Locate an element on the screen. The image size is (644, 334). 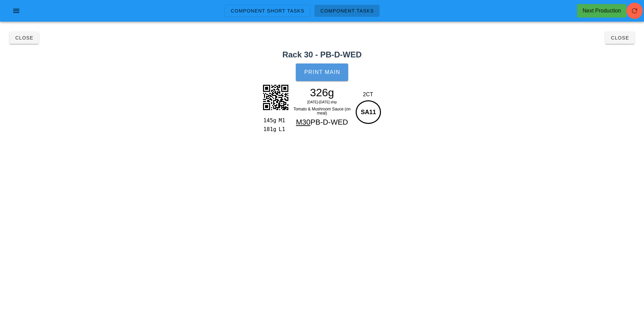
div: 2CT is located at coordinates (368, 95).